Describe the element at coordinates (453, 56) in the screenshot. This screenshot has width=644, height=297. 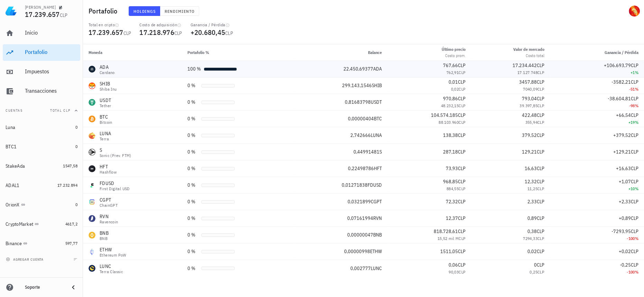
I see `div: Costo prom.` at that location.